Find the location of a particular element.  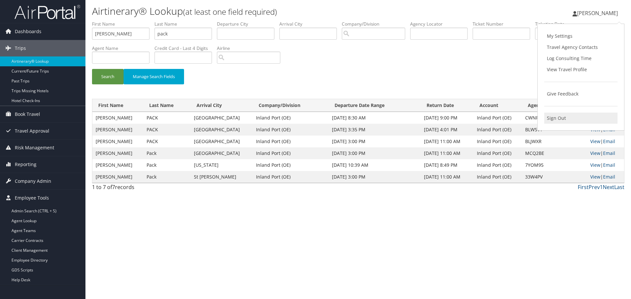

td: 7YOM95 is located at coordinates (554, 165).